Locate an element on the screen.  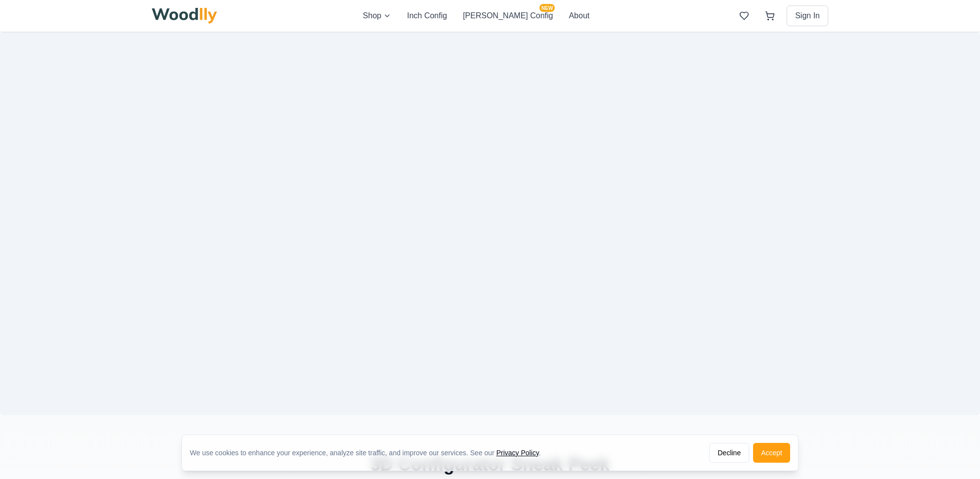
button: Sign In is located at coordinates (807, 16).